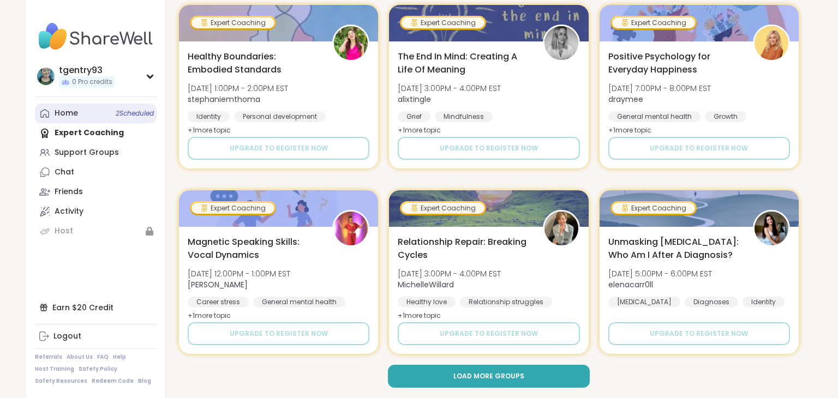 The image size is (838, 398). Describe the element at coordinates (562, 229) in the screenshot. I see `img: MichelleWillard` at that location.